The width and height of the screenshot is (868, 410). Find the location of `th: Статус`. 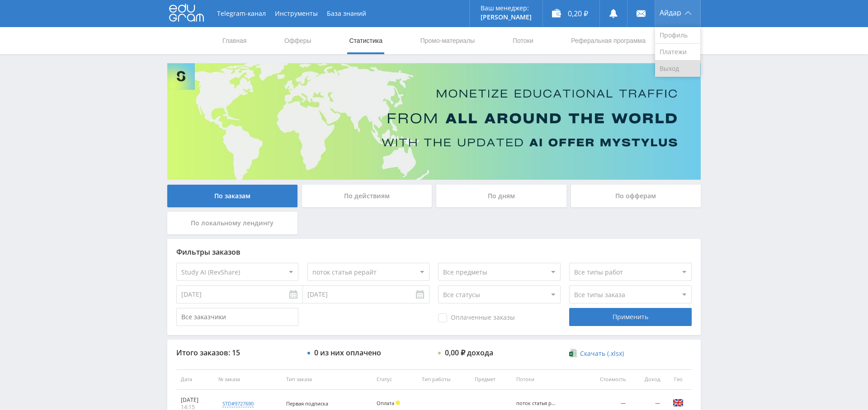

th: Статус is located at coordinates (395, 380).